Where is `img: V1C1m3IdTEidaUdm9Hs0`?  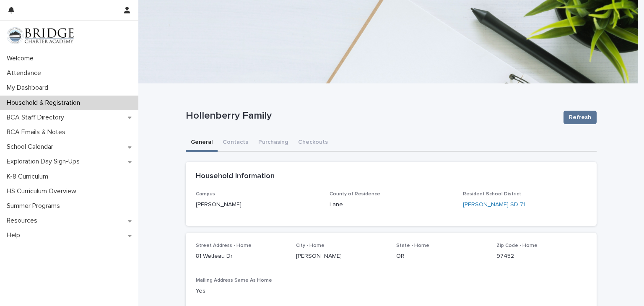
img: V1C1m3IdTEidaUdm9Hs0 is located at coordinates (40, 36).